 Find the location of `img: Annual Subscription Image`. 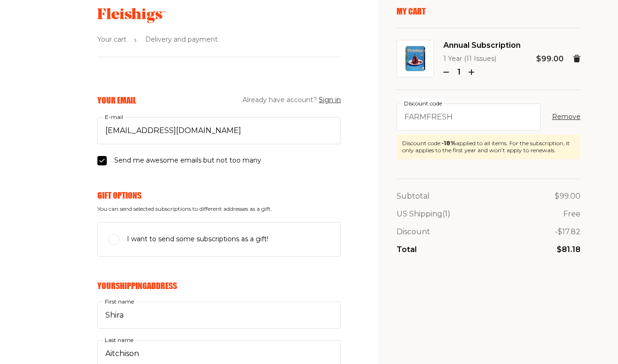

img: Annual Subscription Image is located at coordinates (415, 59).